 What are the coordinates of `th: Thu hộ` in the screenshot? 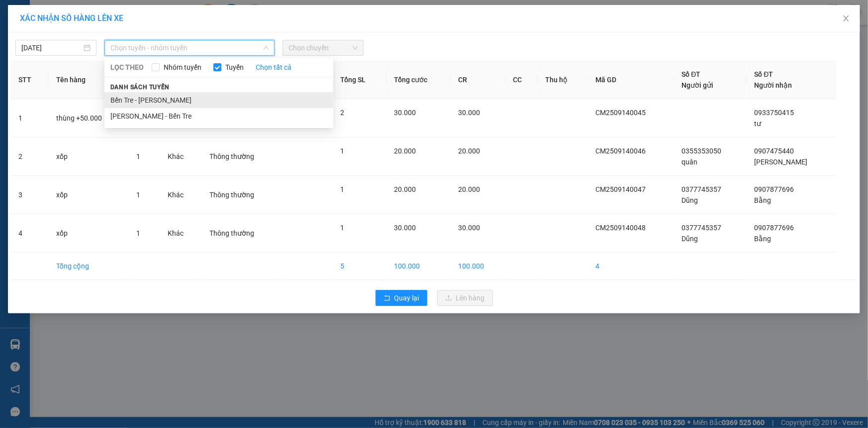 It's located at (562, 80).